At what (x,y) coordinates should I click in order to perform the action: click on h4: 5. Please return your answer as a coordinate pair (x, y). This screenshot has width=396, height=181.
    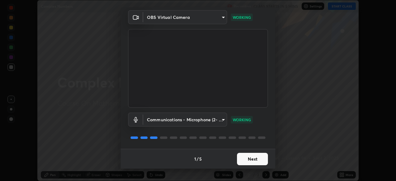
    Looking at the image, I should click on (201, 159).